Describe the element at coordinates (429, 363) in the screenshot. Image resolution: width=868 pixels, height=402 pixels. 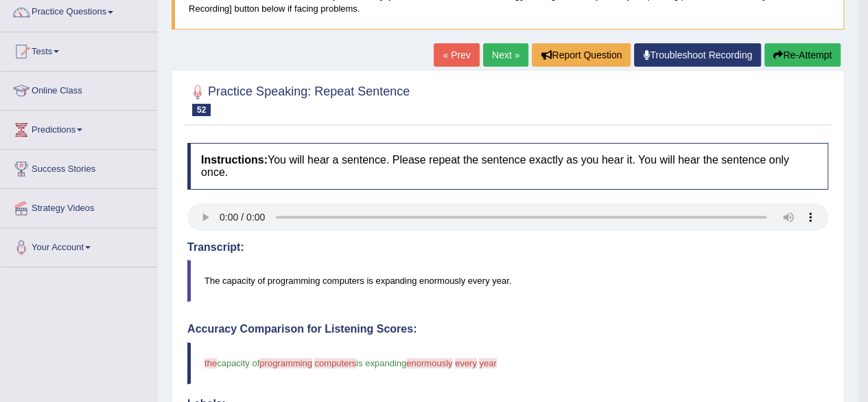
I see `span: enormously` at that location.